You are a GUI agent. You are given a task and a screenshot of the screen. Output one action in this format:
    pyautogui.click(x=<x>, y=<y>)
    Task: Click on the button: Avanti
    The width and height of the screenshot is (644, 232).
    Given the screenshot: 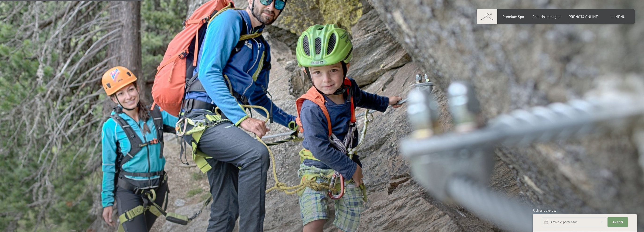 What is the action you would take?
    pyautogui.click(x=617, y=222)
    